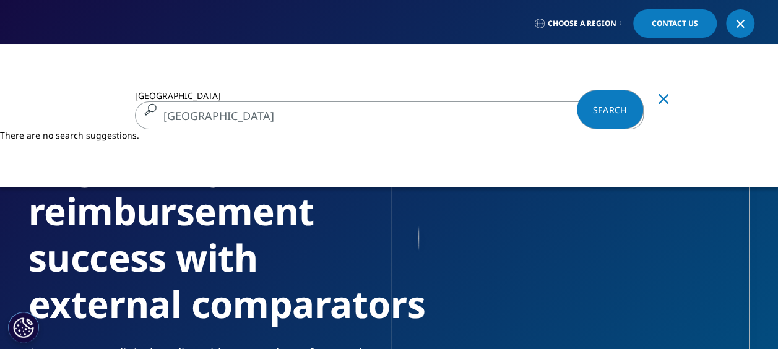 The image size is (778, 349). I want to click on span: Contact Us, so click(674, 24).